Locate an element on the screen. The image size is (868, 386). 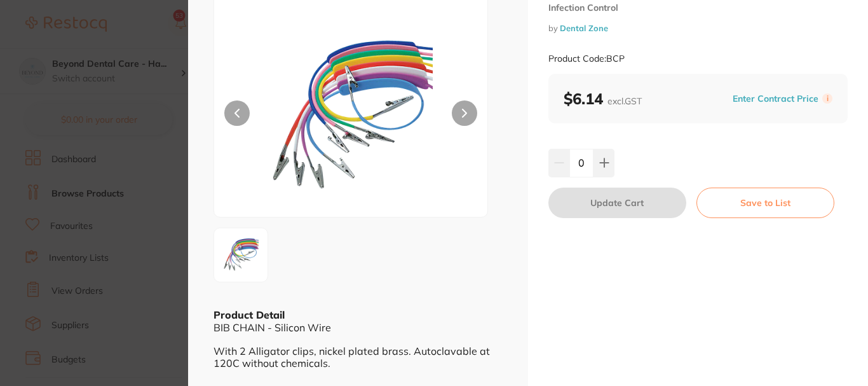
a: Dental Zone is located at coordinates (584, 28).